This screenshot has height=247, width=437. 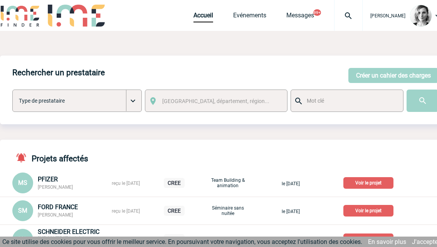 I want to click on a: Messages, so click(x=300, y=17).